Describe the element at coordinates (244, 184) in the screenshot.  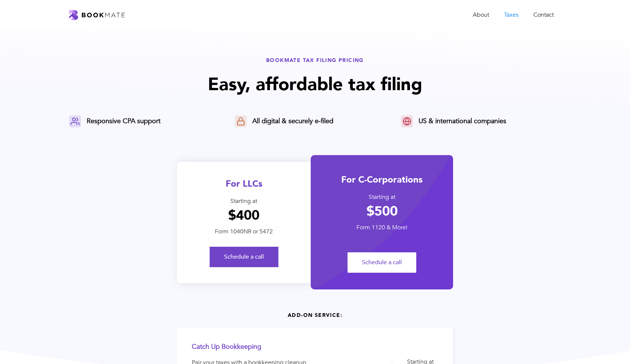
I see `div: For LLCs` at that location.